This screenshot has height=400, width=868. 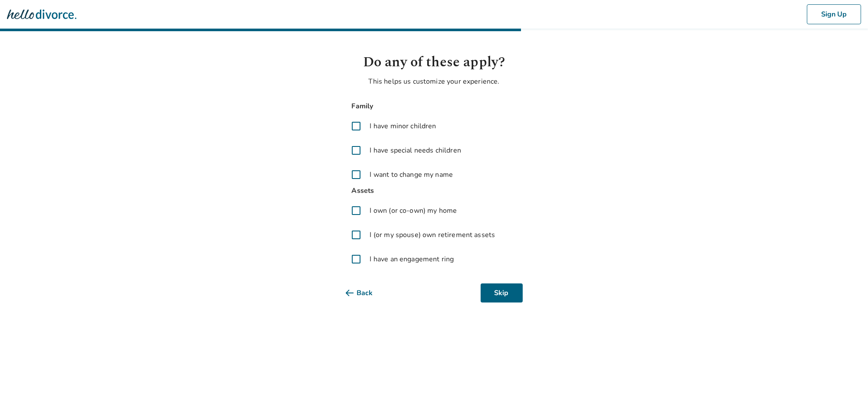 I want to click on img: Hello Divorce Logo, so click(x=42, y=14).